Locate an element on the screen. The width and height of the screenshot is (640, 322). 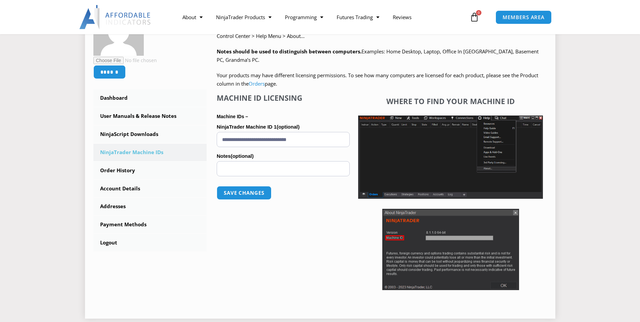
a: Payment Methods is located at coordinates (150, 225).